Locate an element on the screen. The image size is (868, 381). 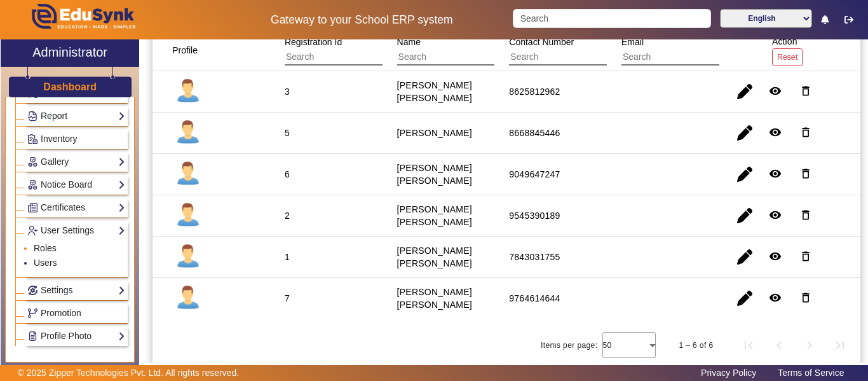
span: Inventory is located at coordinates (59, 139).